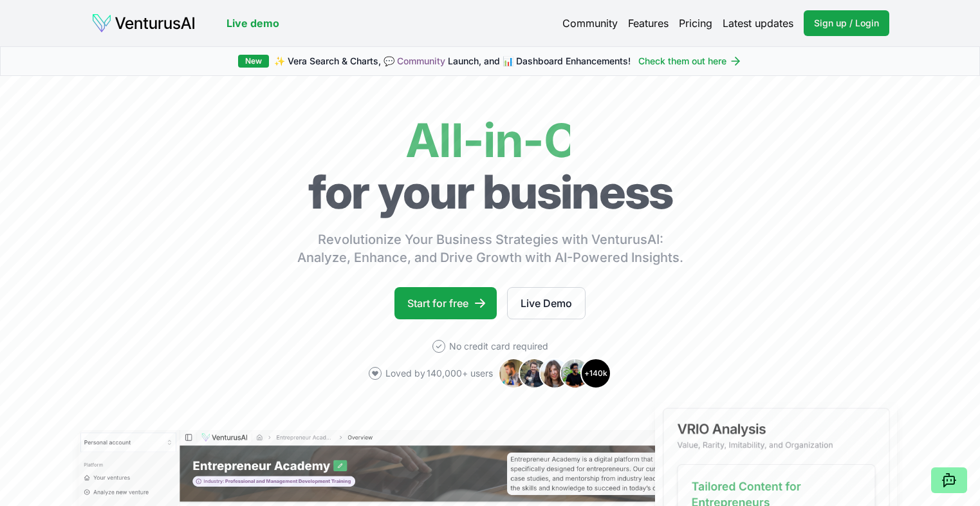 The width and height of the screenshot is (980, 506). Describe the element at coordinates (690, 61) in the screenshot. I see `a: Check them out here` at that location.